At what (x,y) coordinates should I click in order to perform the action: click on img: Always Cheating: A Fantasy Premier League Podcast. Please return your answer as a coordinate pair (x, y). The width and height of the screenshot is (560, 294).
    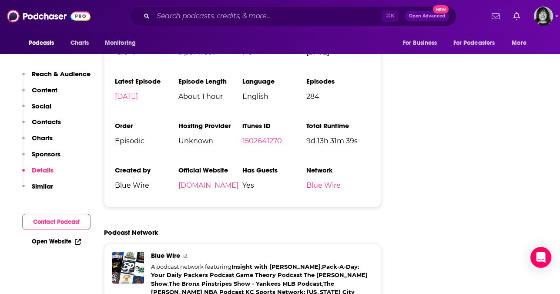
    Looking at the image, I should click on (126, 280).